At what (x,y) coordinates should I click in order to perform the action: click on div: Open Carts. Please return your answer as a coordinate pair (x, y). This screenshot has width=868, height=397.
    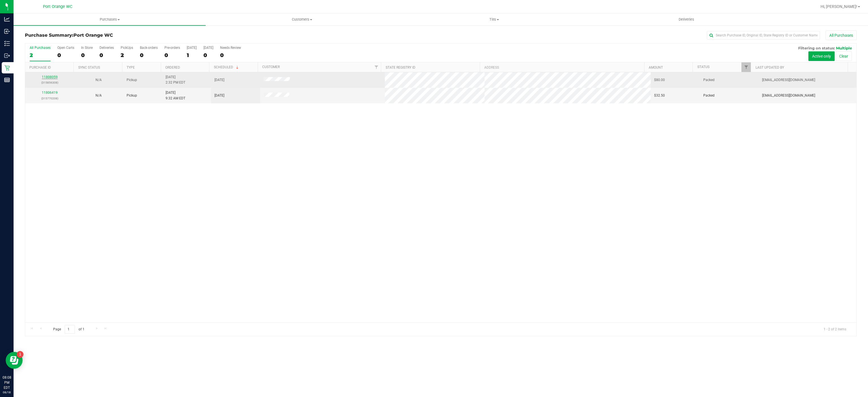
    Looking at the image, I should click on (66, 48).